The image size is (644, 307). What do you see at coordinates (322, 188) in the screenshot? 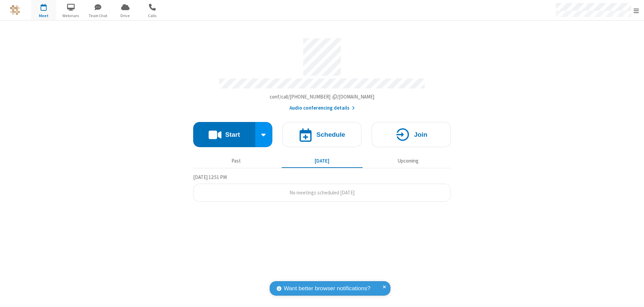
I see `section: Today's Meetings` at bounding box center [322, 188].